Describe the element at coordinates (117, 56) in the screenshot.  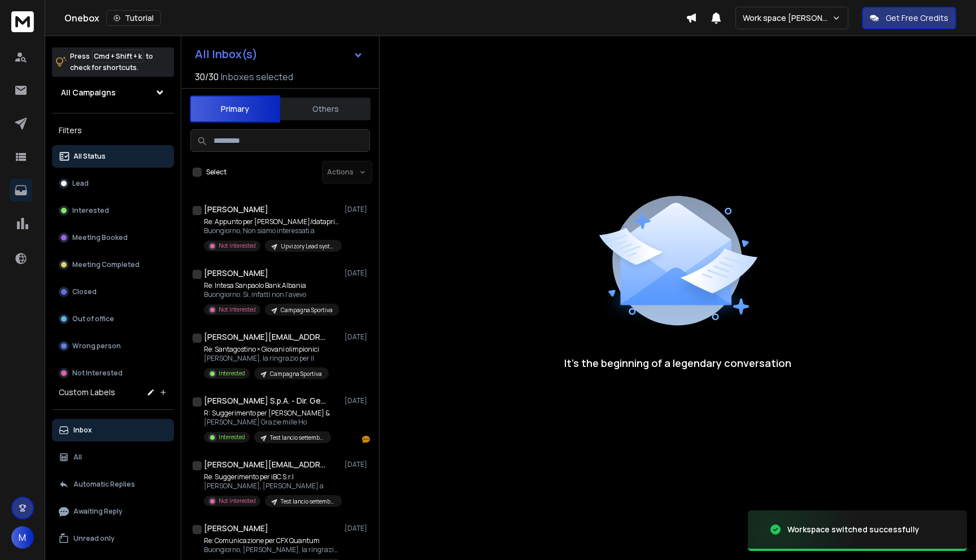
I see `span: Cmd + Shift + k` at that location.